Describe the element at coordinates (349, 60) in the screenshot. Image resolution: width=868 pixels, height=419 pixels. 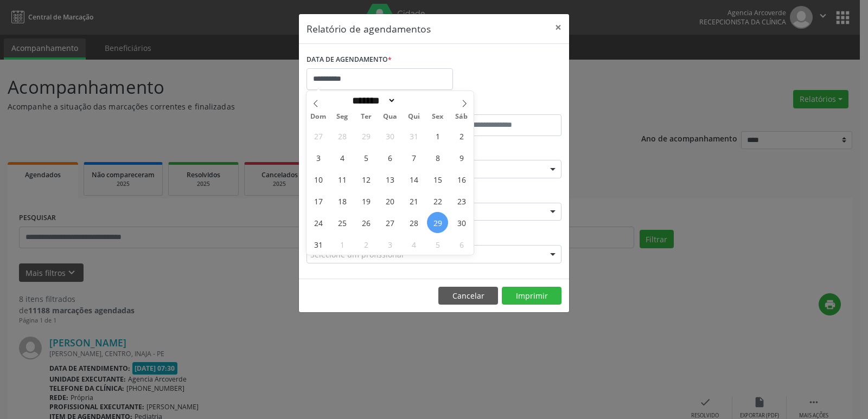
I see `label: DATA DE AGENDAMENTO` at that location.